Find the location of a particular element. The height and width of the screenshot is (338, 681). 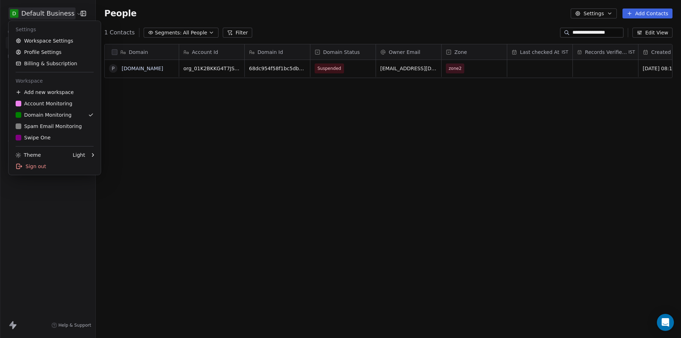

a: Workspace Settings is located at coordinates (55, 41).